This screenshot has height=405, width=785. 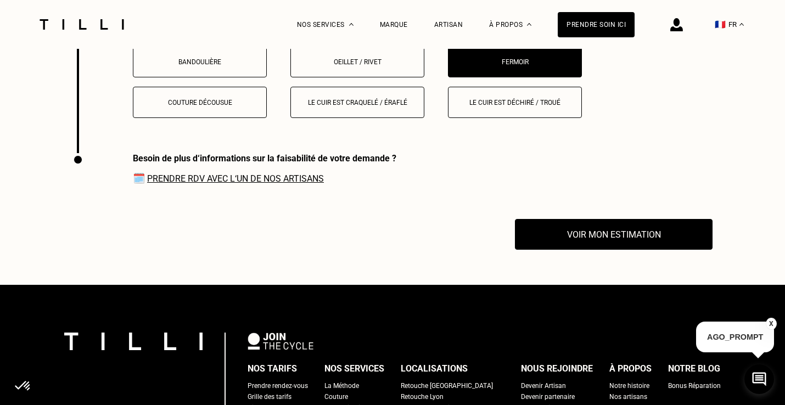 I want to click on img: icône connexion, so click(x=677, y=25).